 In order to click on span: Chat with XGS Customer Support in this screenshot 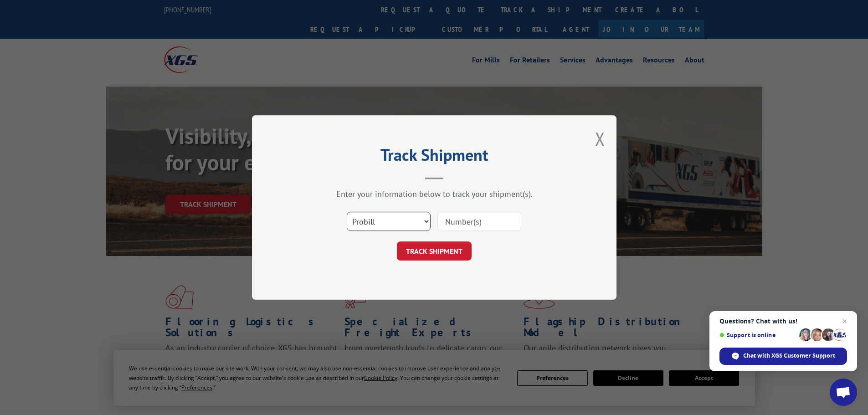, I will do `click(790, 355)`.